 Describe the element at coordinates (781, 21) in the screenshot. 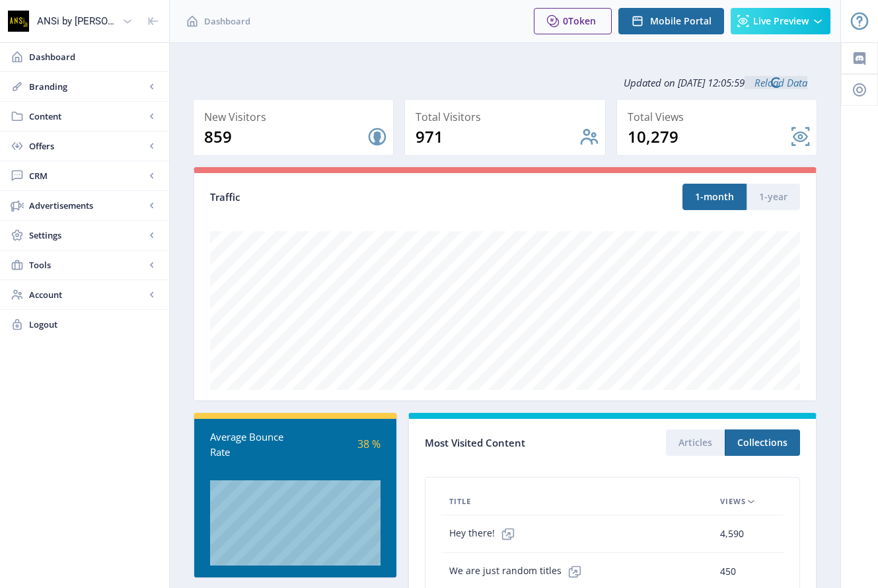

I see `span: Live Preview` at that location.